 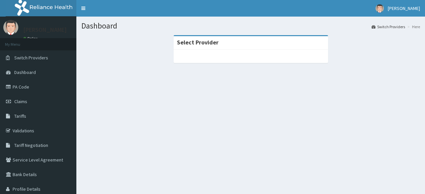 I want to click on span: Claims, so click(x=21, y=102).